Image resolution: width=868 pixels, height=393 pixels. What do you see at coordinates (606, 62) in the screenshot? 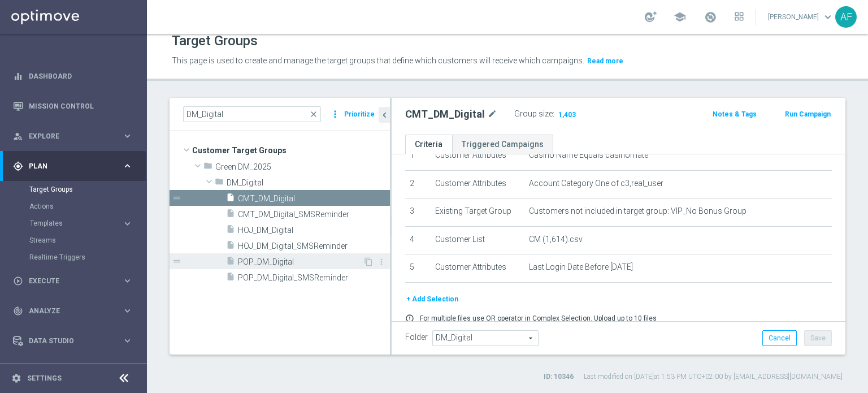
I see `button: Read more` at bounding box center [606, 62].